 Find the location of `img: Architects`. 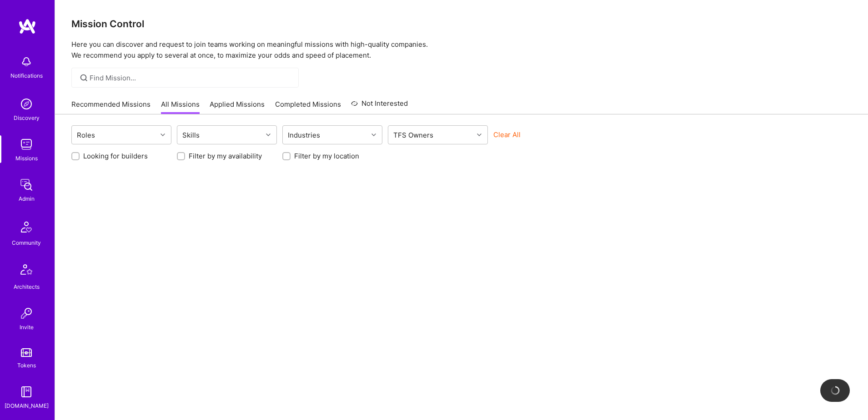

img: Architects is located at coordinates (27, 271).